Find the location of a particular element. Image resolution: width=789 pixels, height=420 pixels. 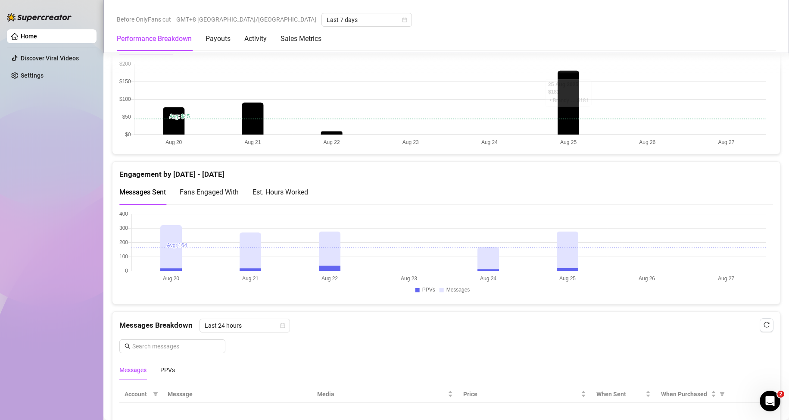

span: When Purchased is located at coordinates (685, 394).